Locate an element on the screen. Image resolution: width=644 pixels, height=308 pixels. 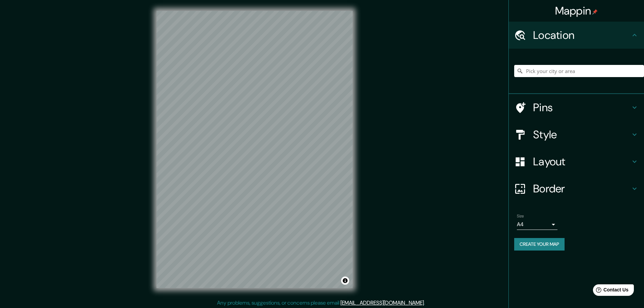
div: A4 is located at coordinates (537, 225).